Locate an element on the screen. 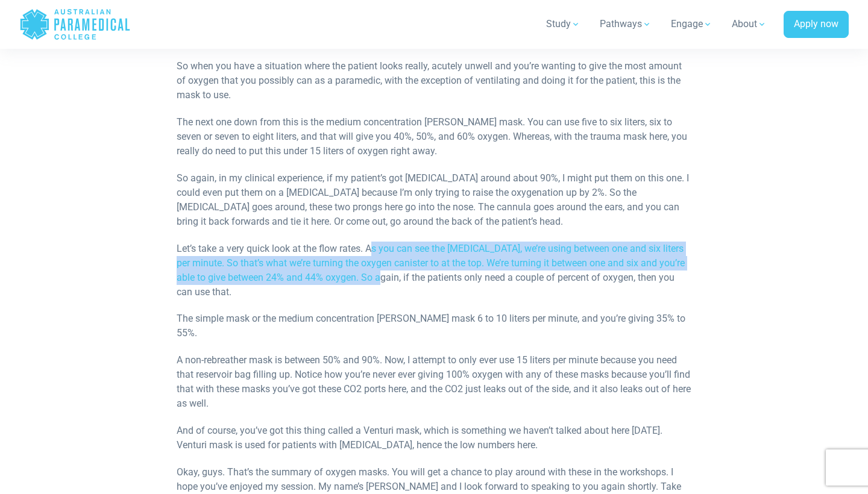  a: Engage is located at coordinates (691, 24).